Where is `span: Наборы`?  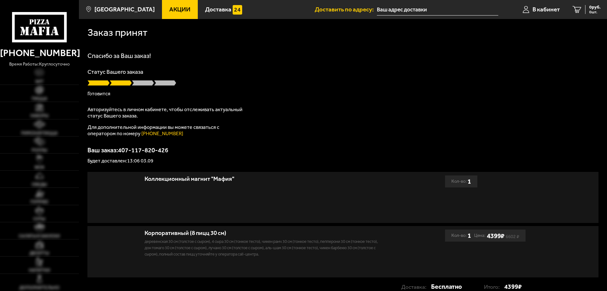
span: Наборы is located at coordinates (39, 116).